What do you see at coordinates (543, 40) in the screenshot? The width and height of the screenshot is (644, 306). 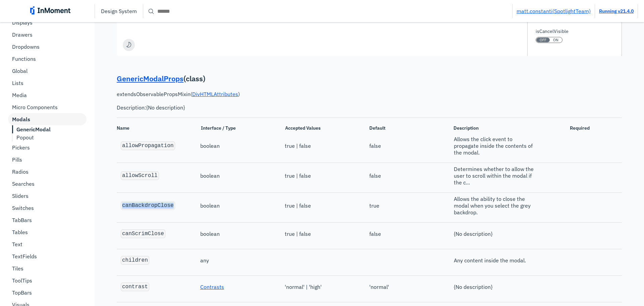 I see `span: OFF` at bounding box center [543, 40].